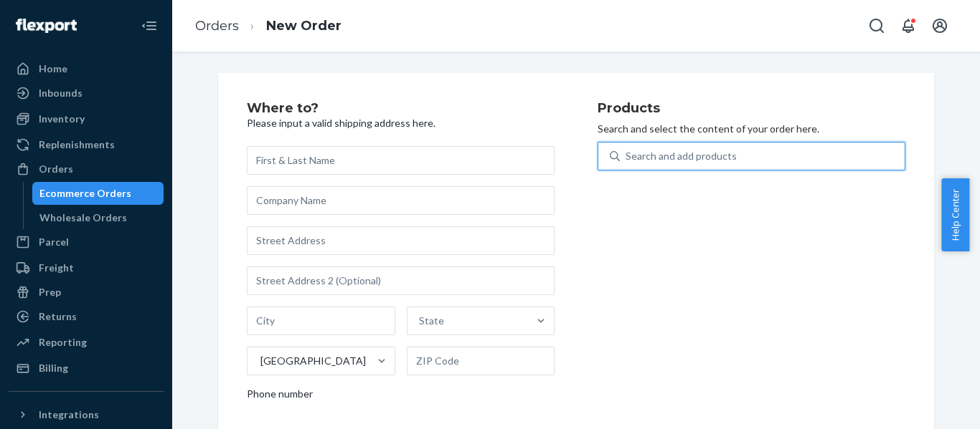 The image size is (980, 429). I want to click on a: Returns, so click(86, 316).